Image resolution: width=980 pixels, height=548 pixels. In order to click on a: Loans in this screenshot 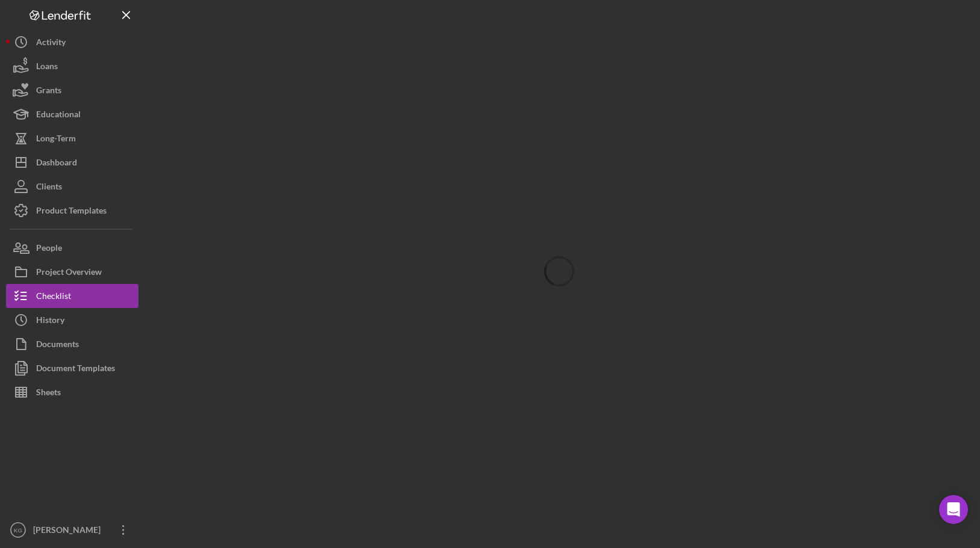, I will do `click(72, 66)`.